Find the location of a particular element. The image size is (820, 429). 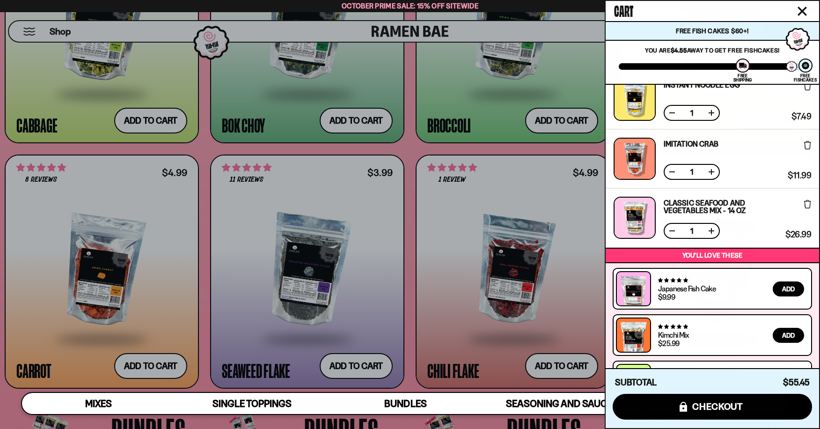

span: Single Toppings is located at coordinates (252, 403).